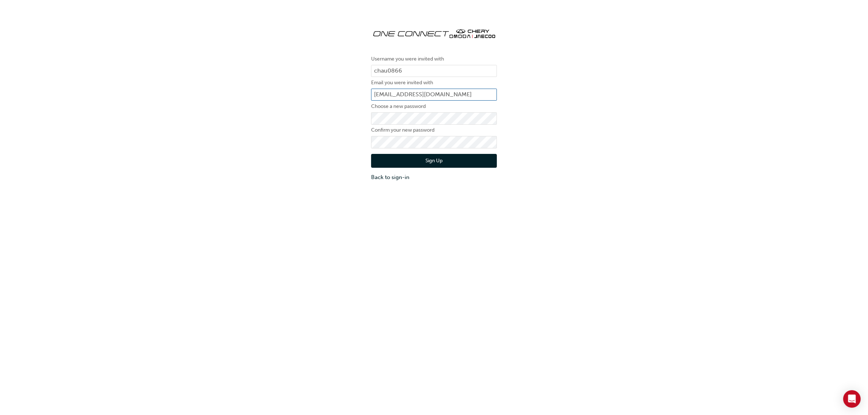  What do you see at coordinates (434, 177) in the screenshot?
I see `a: Back to sign-in` at bounding box center [434, 177].